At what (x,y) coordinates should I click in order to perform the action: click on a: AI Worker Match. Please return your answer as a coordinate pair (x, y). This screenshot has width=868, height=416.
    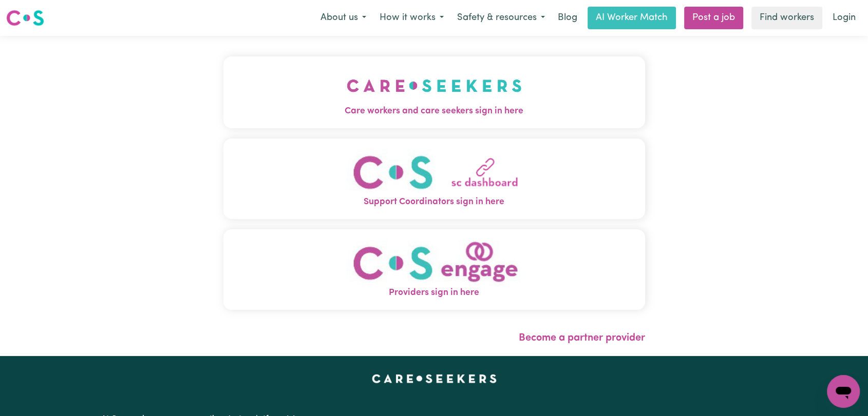
    Looking at the image, I should click on (632, 18).